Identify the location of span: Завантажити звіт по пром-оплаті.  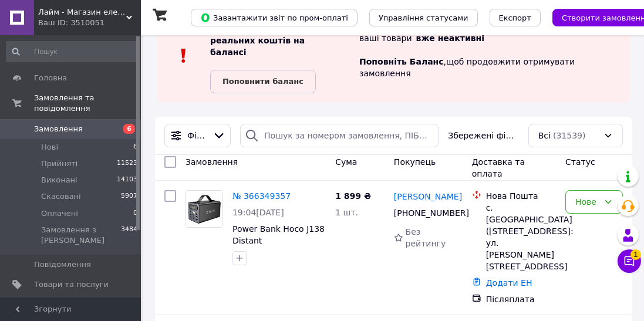
(274, 17).